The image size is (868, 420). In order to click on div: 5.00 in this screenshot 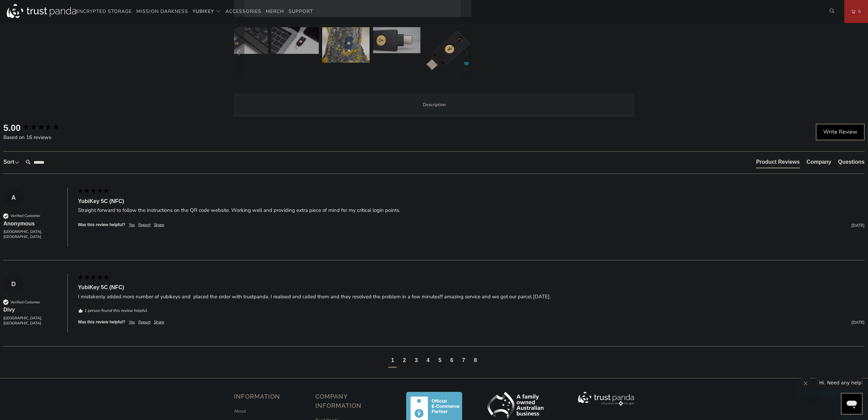, I will do `click(12, 128)`.